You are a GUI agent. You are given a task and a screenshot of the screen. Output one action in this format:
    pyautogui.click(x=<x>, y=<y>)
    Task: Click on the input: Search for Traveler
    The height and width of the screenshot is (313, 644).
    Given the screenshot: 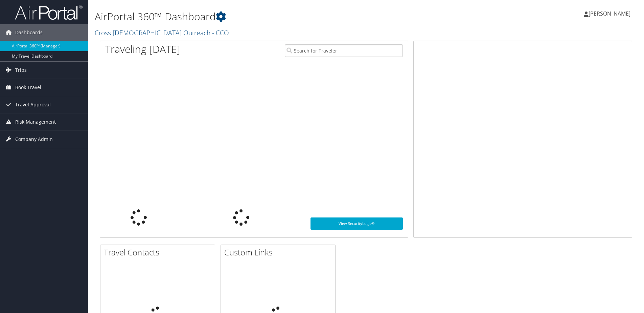 What is the action you would take?
    pyautogui.click(x=344, y=51)
    